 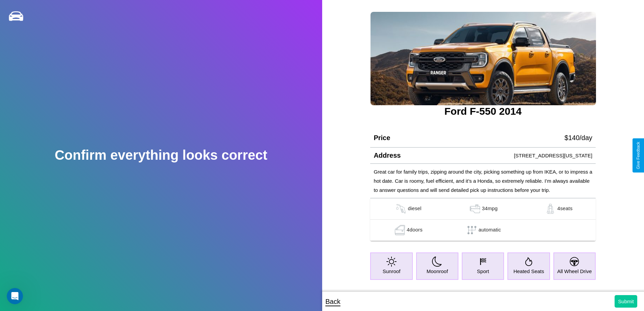 What do you see at coordinates (565, 209) in the screenshot?
I see `p: 4 seats` at bounding box center [565, 209].